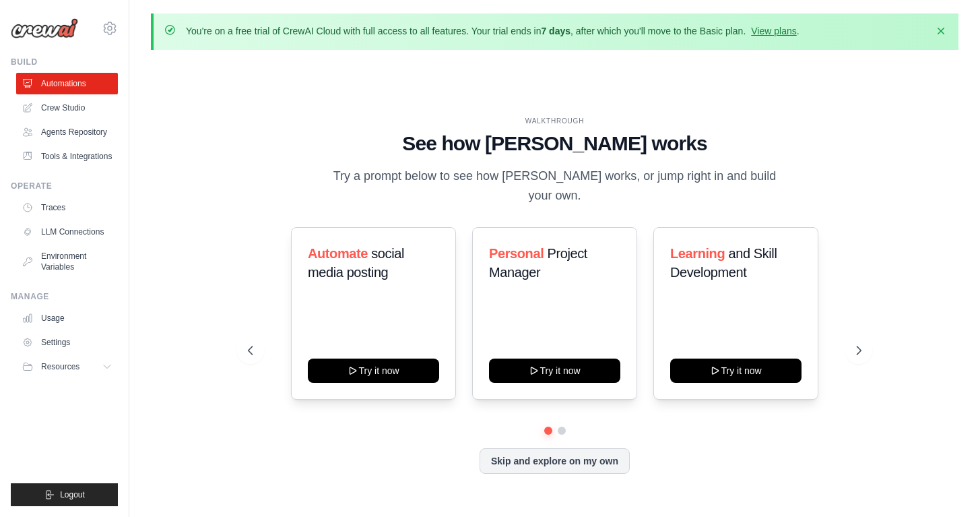  What do you see at coordinates (337, 253) in the screenshot?
I see `span: Automate` at bounding box center [337, 253].